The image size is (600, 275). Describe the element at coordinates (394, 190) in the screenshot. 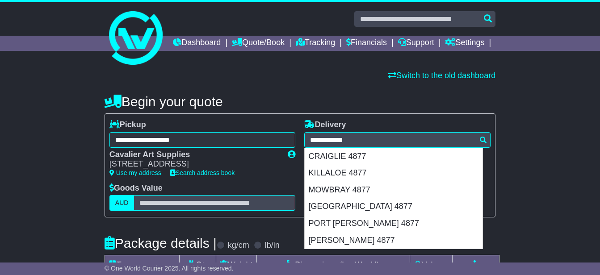

I see `div: MOWBRAY 4877` at that location.